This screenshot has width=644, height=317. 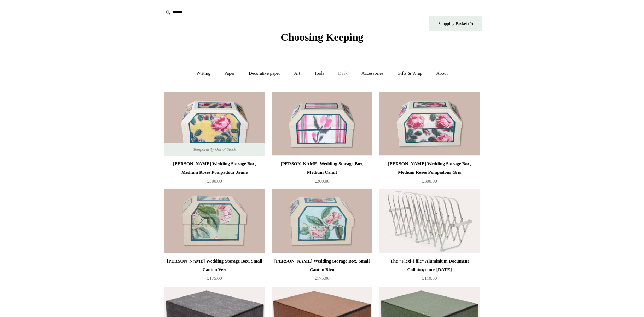 What do you see at coordinates (429, 124) in the screenshot?
I see `img: Antoinette Poisson Wedding Storage Box, Medium Roses Pompadour Gris` at bounding box center [429, 124].